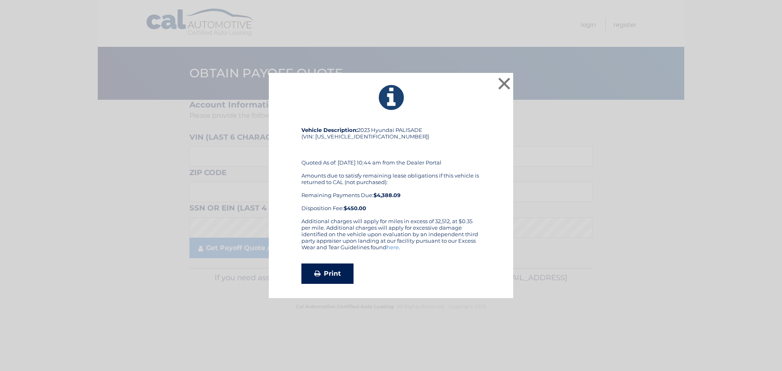 The width and height of the screenshot is (782, 371). What do you see at coordinates (393, 247) in the screenshot?
I see `a: here` at bounding box center [393, 247].